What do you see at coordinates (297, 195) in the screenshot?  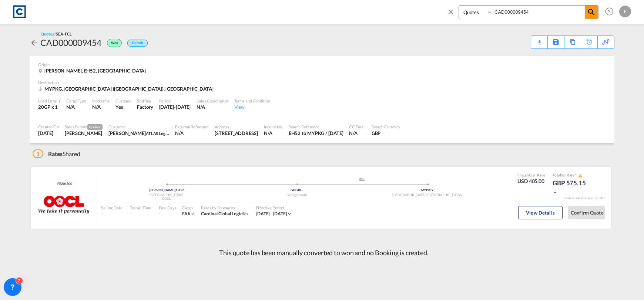 I see `div: Grangemouth` at bounding box center [297, 195].